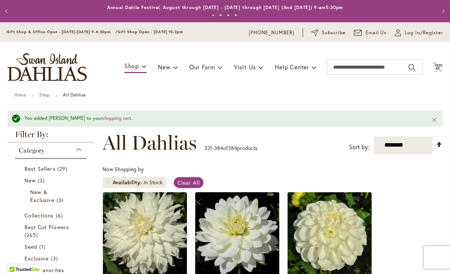 The height and width of the screenshot is (274, 450). Describe the element at coordinates (37, 258) in the screenshot. I see `span: Exclusive` at that location.